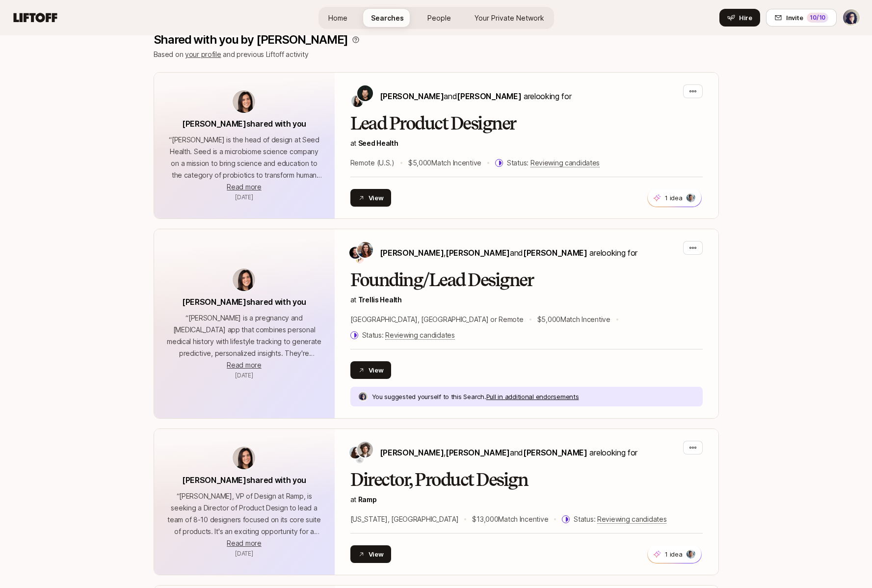  What do you see at coordinates (372, 163) in the screenshot?
I see `p: Remote (U.S.)` at bounding box center [372, 163].